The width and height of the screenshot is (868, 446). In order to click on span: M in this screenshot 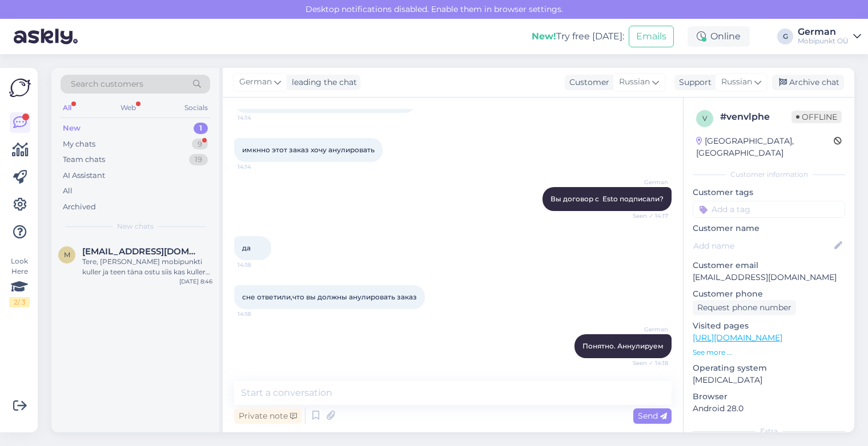, I will do `click(67, 255)`.